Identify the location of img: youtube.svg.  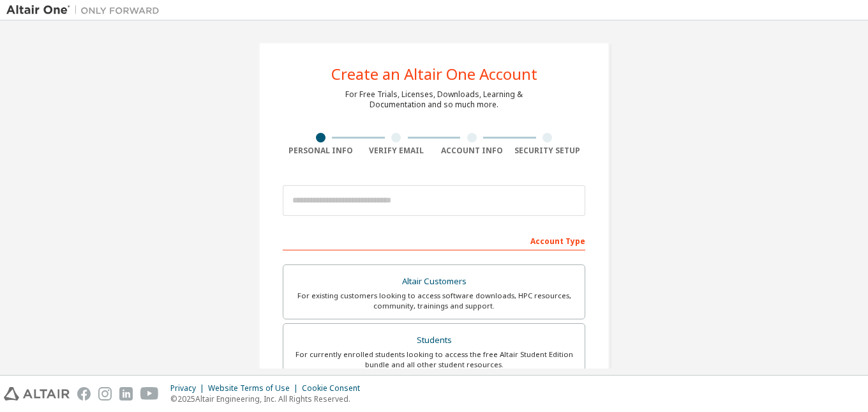
(149, 393).